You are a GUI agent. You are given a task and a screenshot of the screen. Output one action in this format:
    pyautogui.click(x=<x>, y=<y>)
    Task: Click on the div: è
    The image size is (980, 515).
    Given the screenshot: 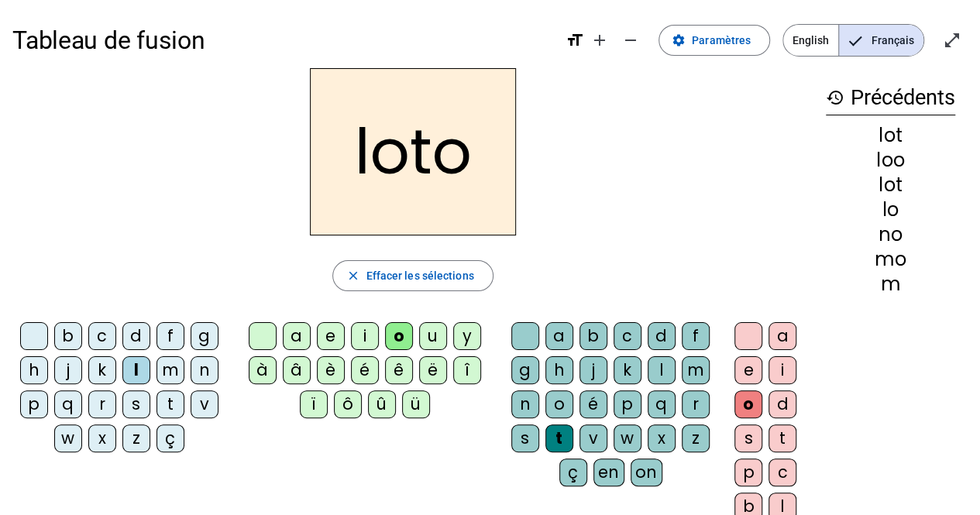 What is the action you would take?
    pyautogui.click(x=331, y=370)
    